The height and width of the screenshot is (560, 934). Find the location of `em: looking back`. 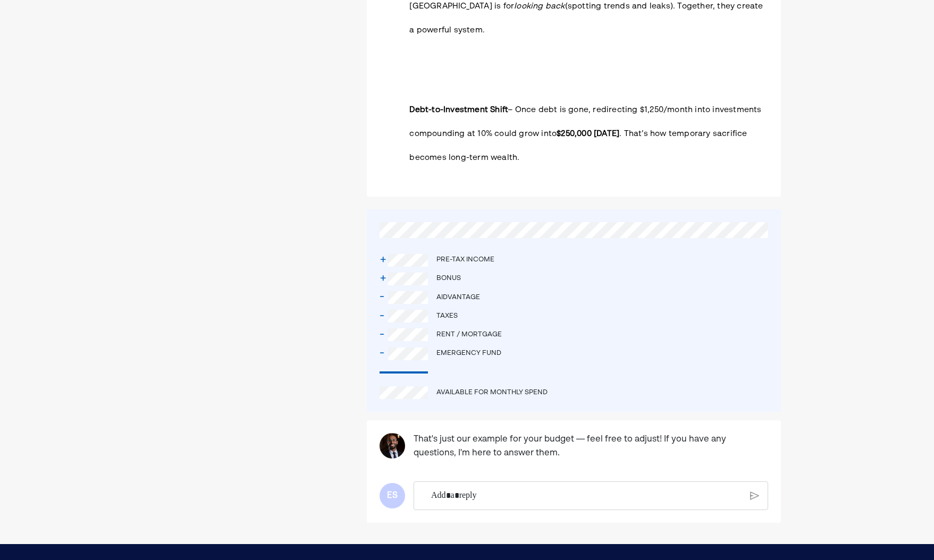

em: looking back is located at coordinates (539, 6).